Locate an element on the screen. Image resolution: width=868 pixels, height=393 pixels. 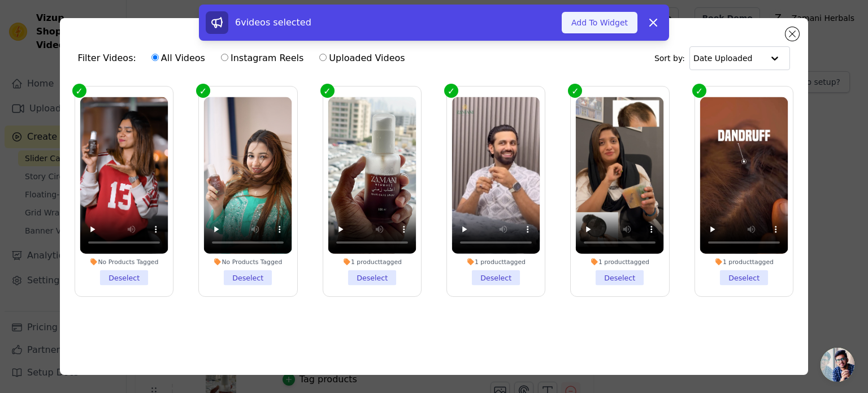
a: Open chat is located at coordinates (837, 365).